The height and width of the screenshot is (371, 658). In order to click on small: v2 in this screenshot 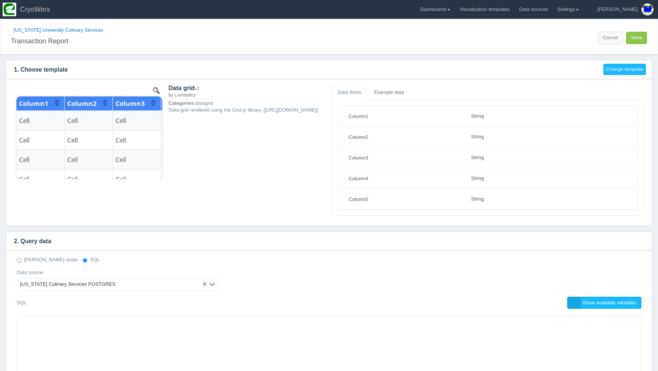, I will do `click(197, 89)`.